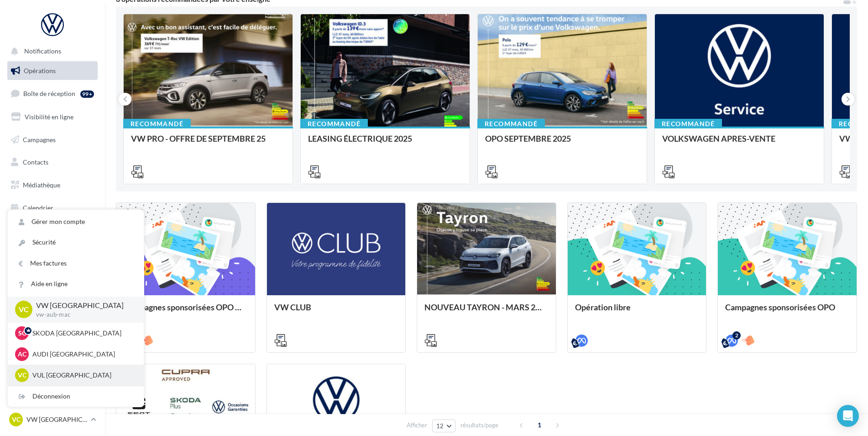 The height and width of the screenshot is (436, 868). What do you see at coordinates (52, 140) in the screenshot?
I see `a: Campagnes` at bounding box center [52, 140].